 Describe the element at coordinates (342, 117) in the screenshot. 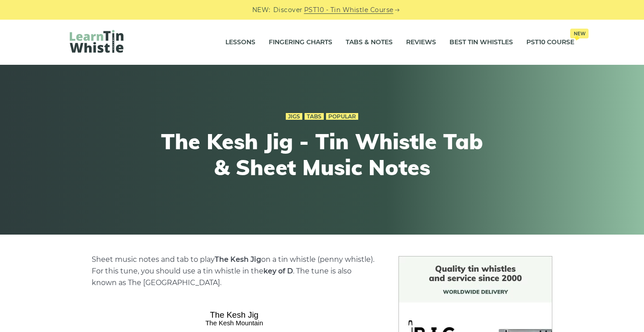

I see `a: Popular` at that location.